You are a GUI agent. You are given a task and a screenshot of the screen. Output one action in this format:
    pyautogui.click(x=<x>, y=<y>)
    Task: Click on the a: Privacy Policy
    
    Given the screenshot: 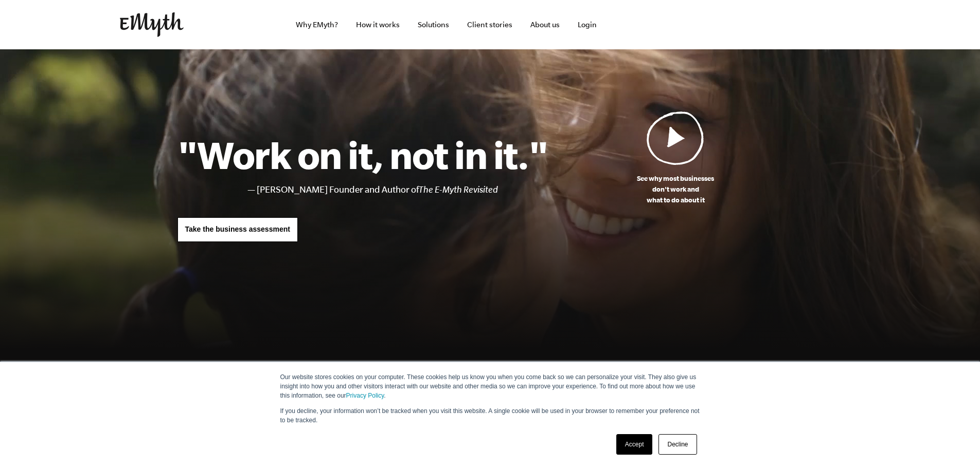 What is the action you would take?
    pyautogui.click(x=365, y=396)
    